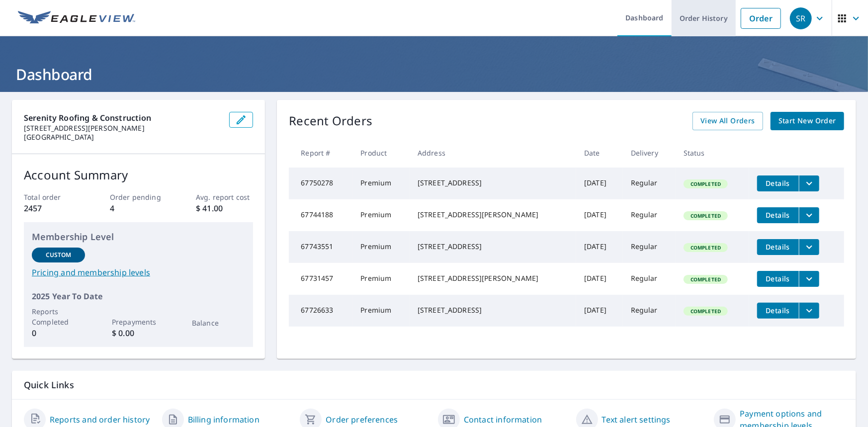 The image size is (868, 427). What do you see at coordinates (361, 419) in the screenshot?
I see `a: Order preferences` at bounding box center [361, 419].